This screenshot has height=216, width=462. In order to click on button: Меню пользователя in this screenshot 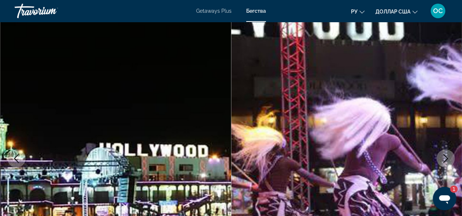, I will do `click(438, 11)`.